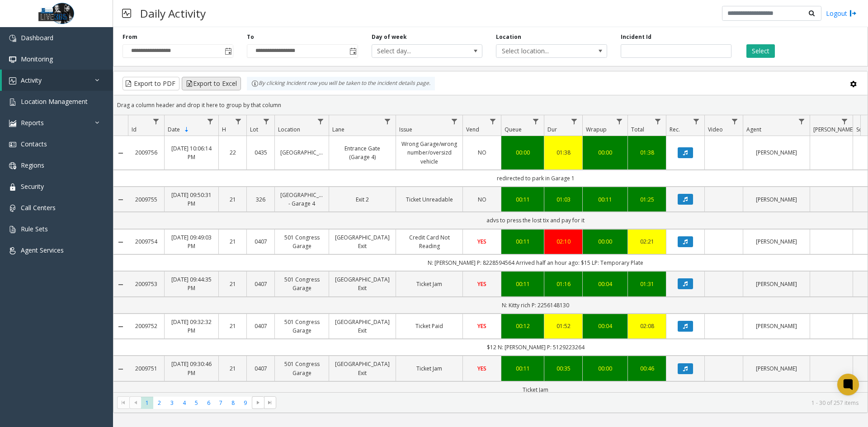  What do you see at coordinates (54, 101) in the screenshot?
I see `span: Location Management` at bounding box center [54, 101].